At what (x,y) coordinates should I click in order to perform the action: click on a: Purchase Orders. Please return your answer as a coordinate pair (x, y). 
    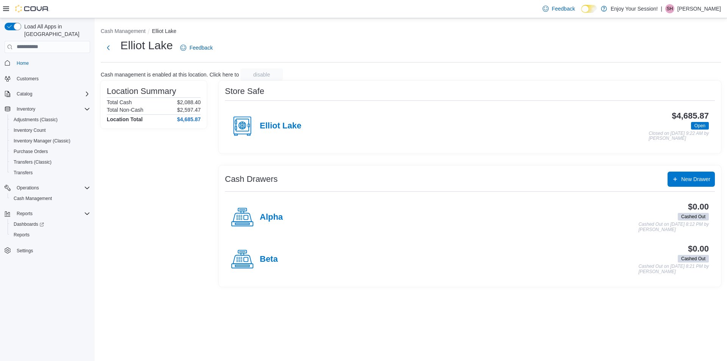
    Looking at the image, I should click on (31, 151).